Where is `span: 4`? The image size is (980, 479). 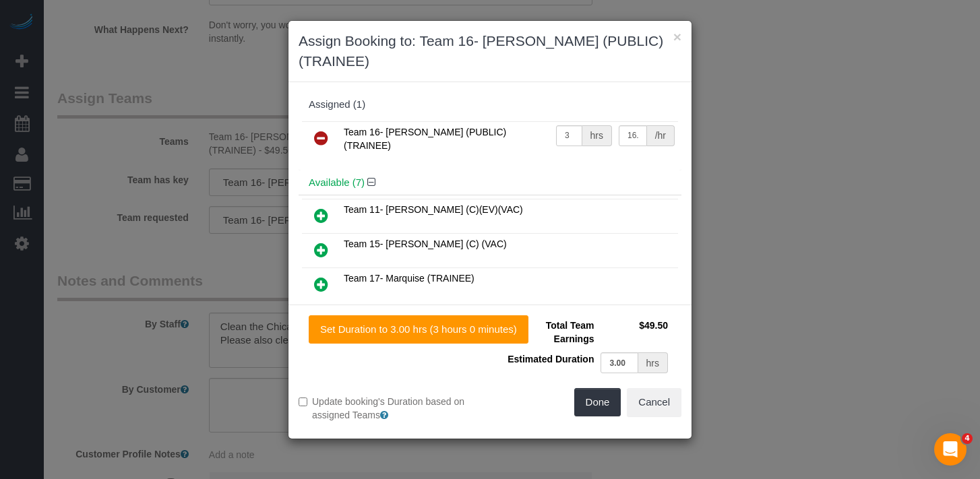
span: 4 is located at coordinates (967, 438).